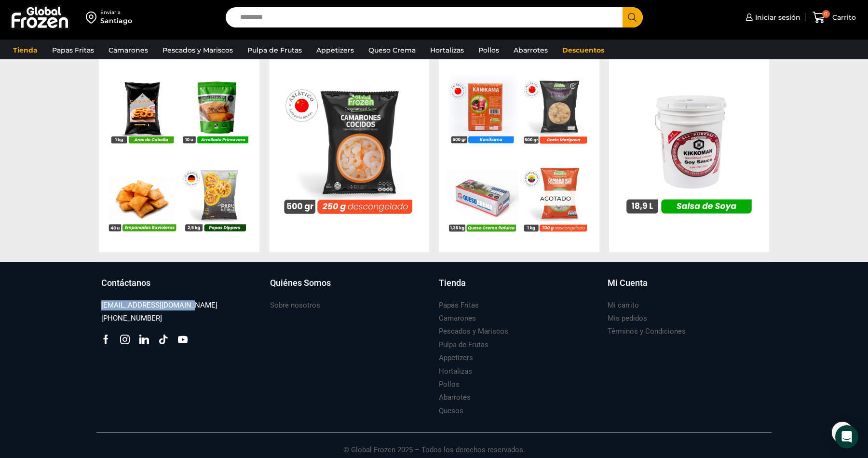 This screenshot has width=868, height=458. What do you see at coordinates (295, 305) in the screenshot?
I see `a: Sobre nosotros` at bounding box center [295, 305].